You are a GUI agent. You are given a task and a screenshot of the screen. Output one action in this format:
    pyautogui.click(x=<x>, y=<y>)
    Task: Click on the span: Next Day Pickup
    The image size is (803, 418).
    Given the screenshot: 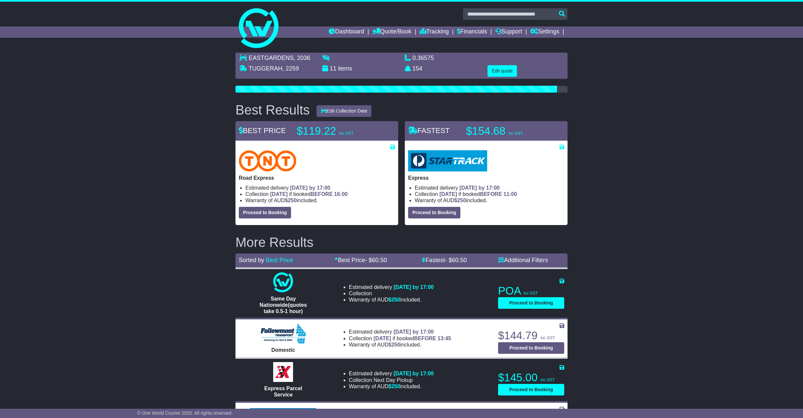 What is the action you would take?
    pyautogui.click(x=393, y=380)
    